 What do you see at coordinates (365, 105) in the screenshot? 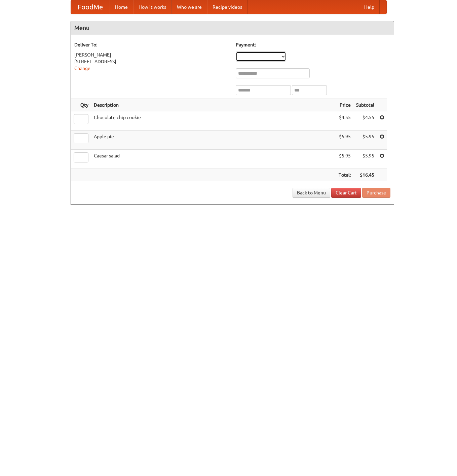
I see `th: Subtotal` at bounding box center [365, 105].